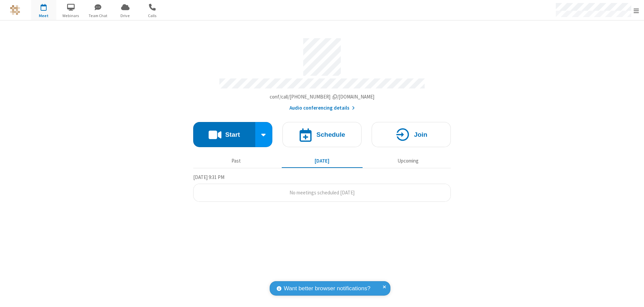  I want to click on button: Schedule, so click(322, 134).